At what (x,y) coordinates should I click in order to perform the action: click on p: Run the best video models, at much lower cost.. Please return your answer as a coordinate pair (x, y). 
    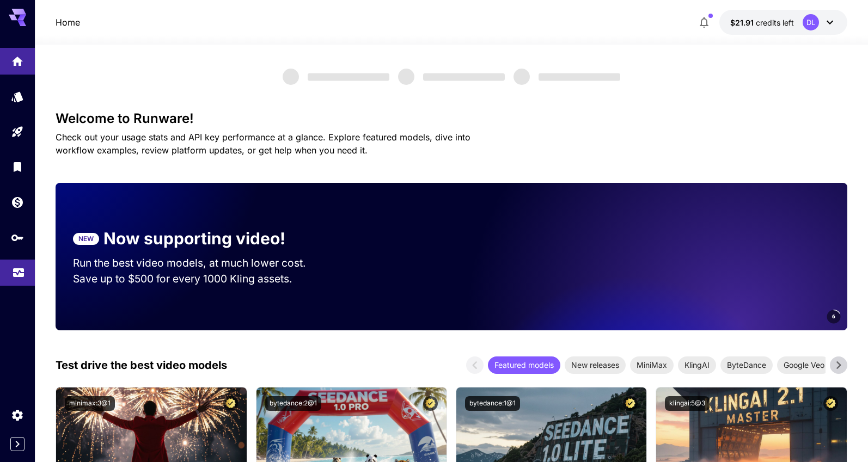
    Looking at the image, I should click on (200, 263).